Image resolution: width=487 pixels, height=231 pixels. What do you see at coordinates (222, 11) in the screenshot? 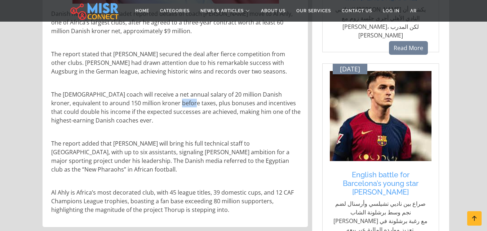
I see `span: News & Articles` at bounding box center [222, 11].